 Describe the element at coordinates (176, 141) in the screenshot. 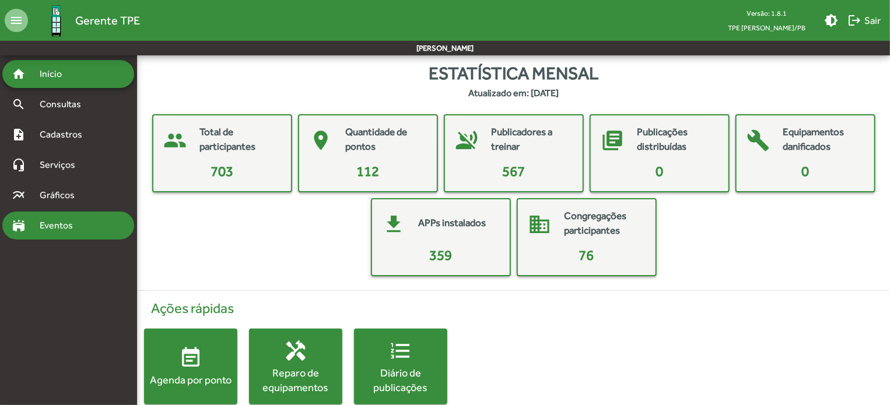

I see `mat-icon: people` at that location.